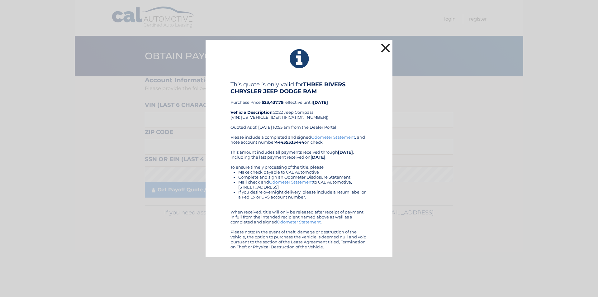 The height and width of the screenshot is (297, 598). What do you see at coordinates (303, 195) in the screenshot?
I see `li: If you desire overnight delivery, please include a return label or a Fed Ex or UPS account number.` at bounding box center [303, 195].